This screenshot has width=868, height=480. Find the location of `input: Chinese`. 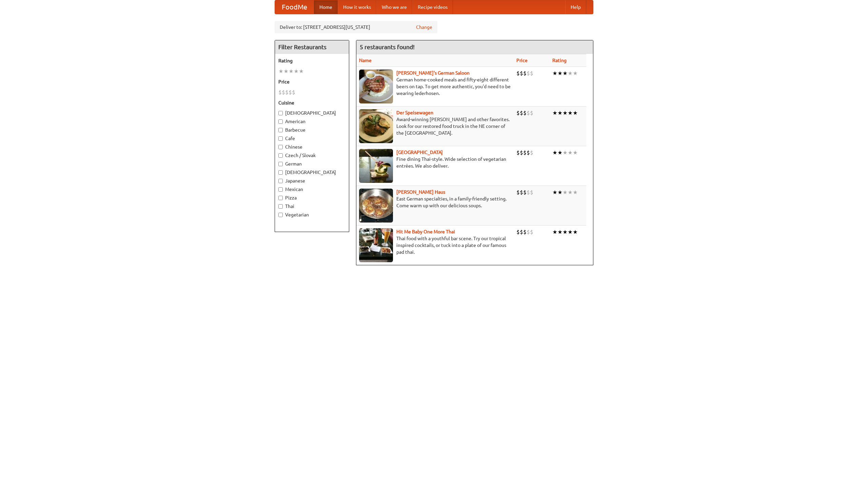

input: Chinese is located at coordinates (281, 147).